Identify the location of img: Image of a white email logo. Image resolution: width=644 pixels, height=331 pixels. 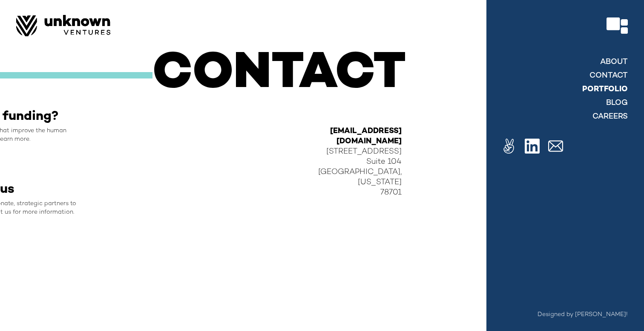
(555, 146).